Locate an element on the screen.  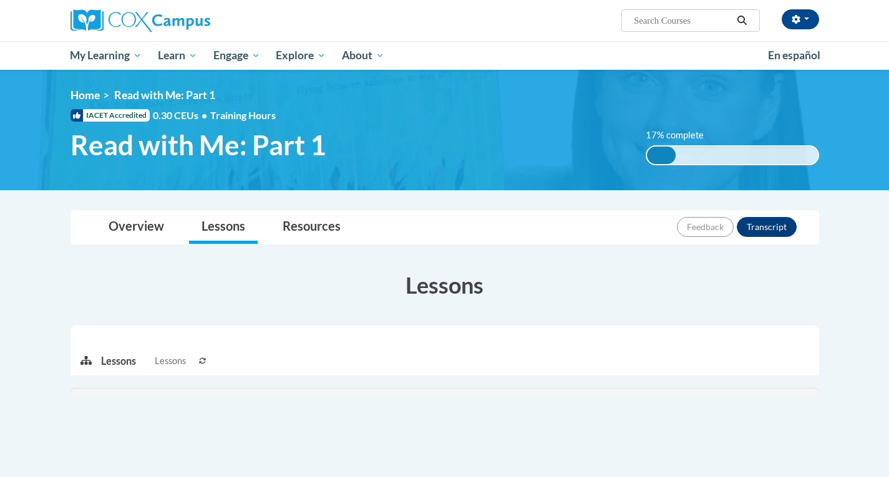
a: Explore is located at coordinates (301, 56).